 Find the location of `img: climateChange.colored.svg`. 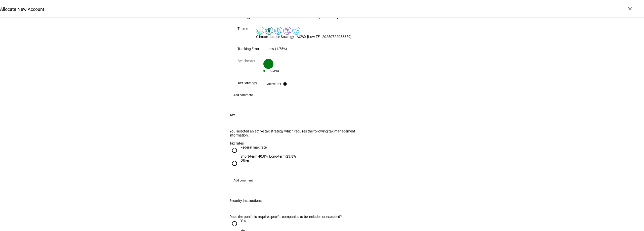

img: climateChange.colored.svg is located at coordinates (260, 31).